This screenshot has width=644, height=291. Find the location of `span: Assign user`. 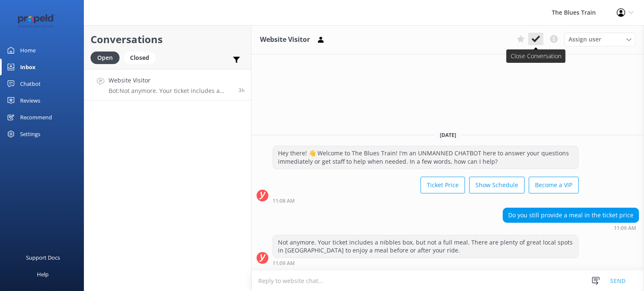

span: Assign user is located at coordinates (585, 39).